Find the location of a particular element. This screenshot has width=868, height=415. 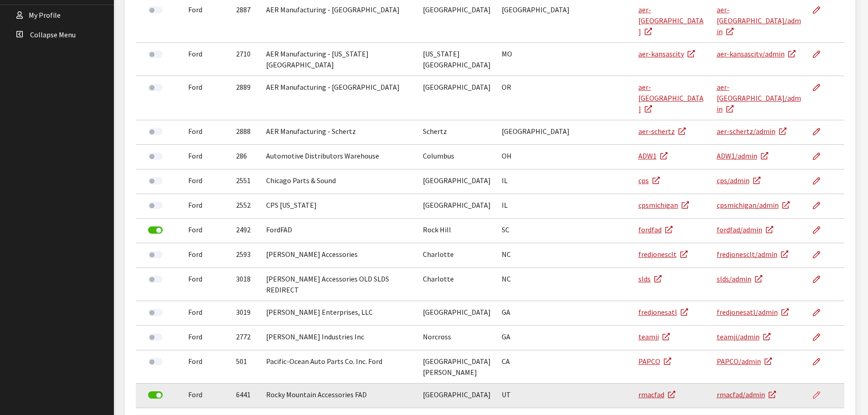

td: MO is located at coordinates (535, 59).